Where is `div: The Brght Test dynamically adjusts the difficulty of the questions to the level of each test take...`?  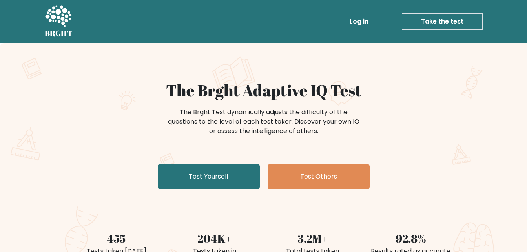
div: The Brght Test dynamically adjusts the difficulty of the questions to the level of each test take... is located at coordinates (263, 122).